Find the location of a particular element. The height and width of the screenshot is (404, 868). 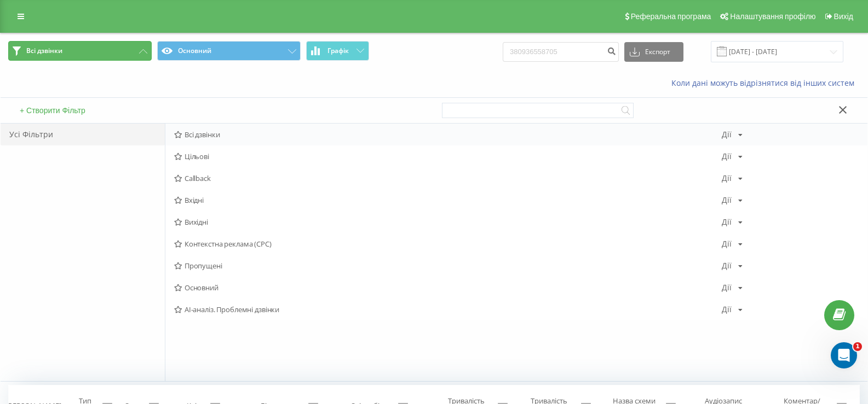

span: Реферальна програма is located at coordinates (670, 16).